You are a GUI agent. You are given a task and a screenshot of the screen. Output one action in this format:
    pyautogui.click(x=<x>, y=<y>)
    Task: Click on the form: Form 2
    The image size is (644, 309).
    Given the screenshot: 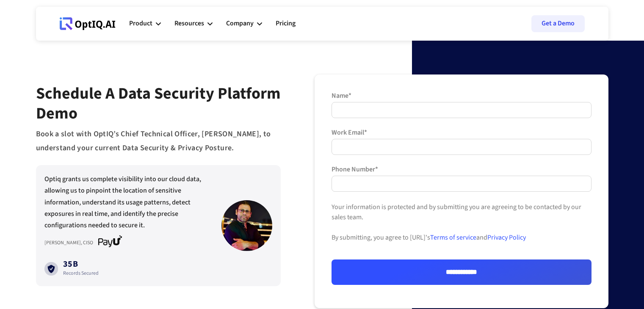 What is the action you would take?
    pyautogui.click(x=462, y=188)
    